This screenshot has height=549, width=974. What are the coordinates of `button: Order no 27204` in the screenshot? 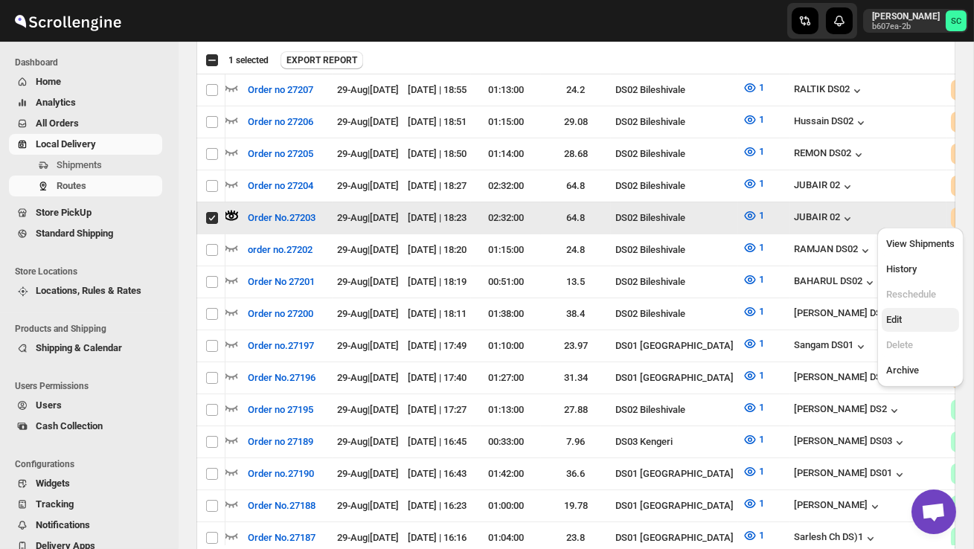 It's located at (281, 186).